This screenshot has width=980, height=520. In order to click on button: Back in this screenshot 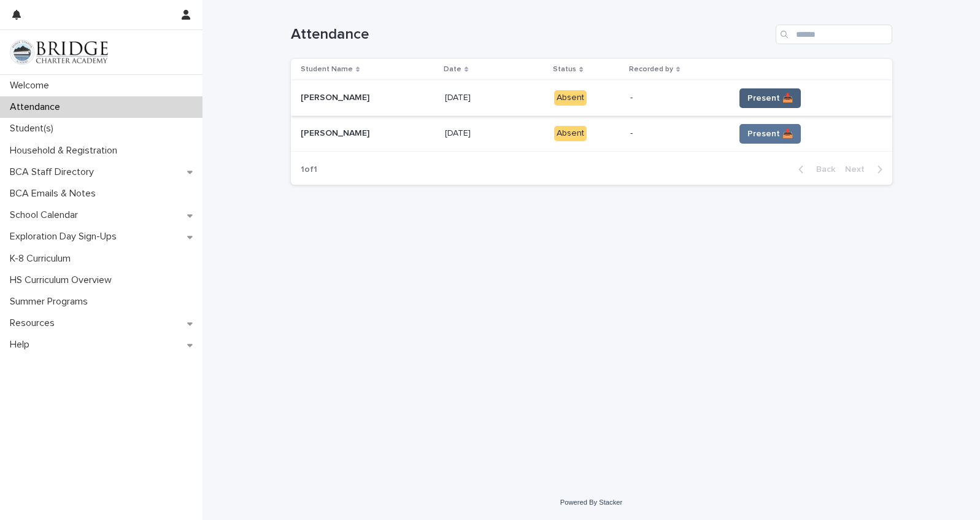, I will do `click(814, 169)`.